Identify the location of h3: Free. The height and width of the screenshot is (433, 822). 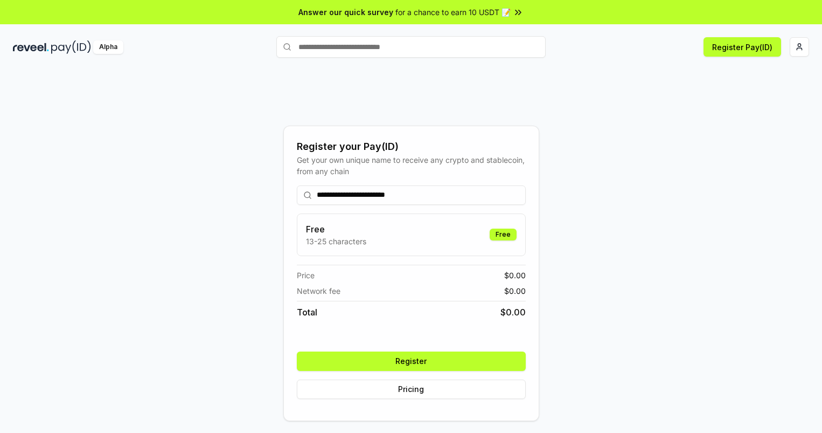
(336, 229).